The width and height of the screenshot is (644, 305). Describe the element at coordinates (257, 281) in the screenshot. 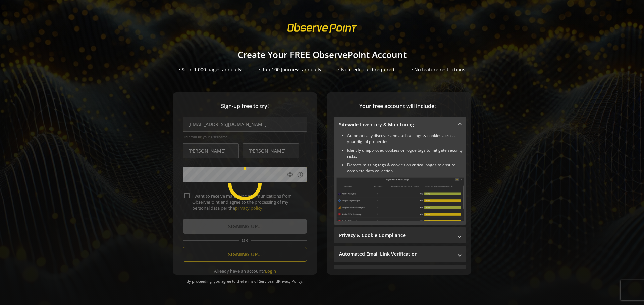

I see `a: Terms of Service` at that location.